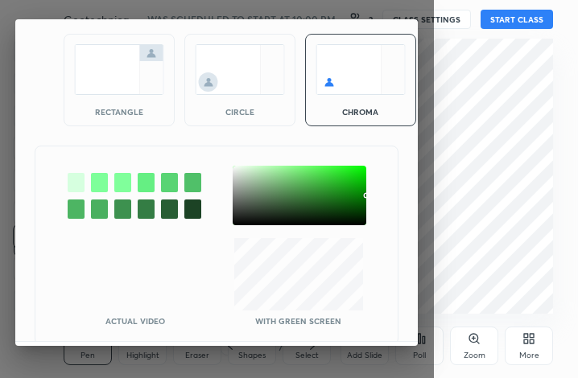 The width and height of the screenshot is (578, 378). I want to click on p: Actual Video, so click(135, 321).